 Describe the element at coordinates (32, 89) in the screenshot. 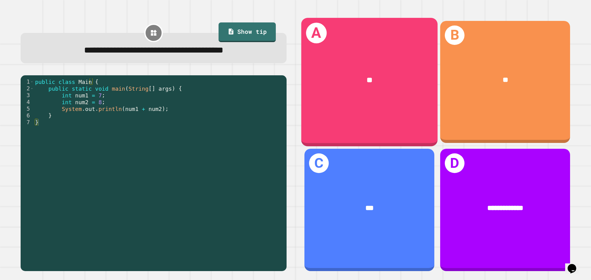

I see `span: Toggle code folding, rows 2 through 6` at that location.